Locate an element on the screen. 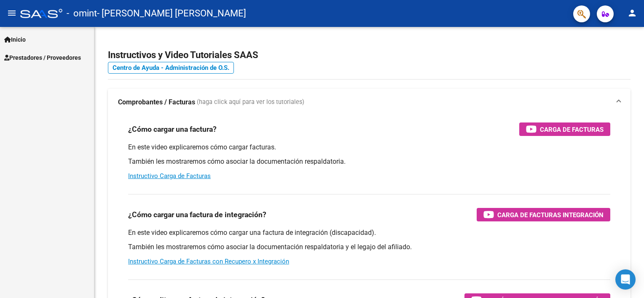 The width and height of the screenshot is (644, 298). h3: ¿Cómo cargar una factura de integración? is located at coordinates (197, 215).